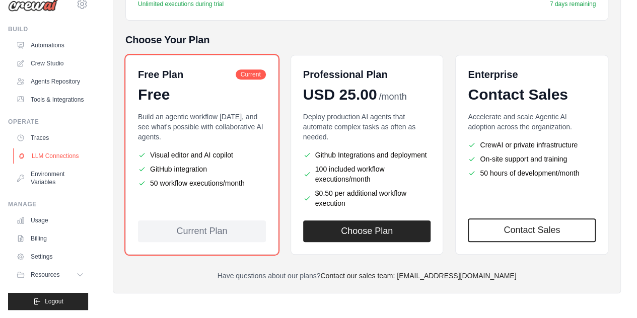 The height and width of the screenshot is (318, 637). What do you see at coordinates (50, 239) in the screenshot?
I see `a: Billing` at bounding box center [50, 239].